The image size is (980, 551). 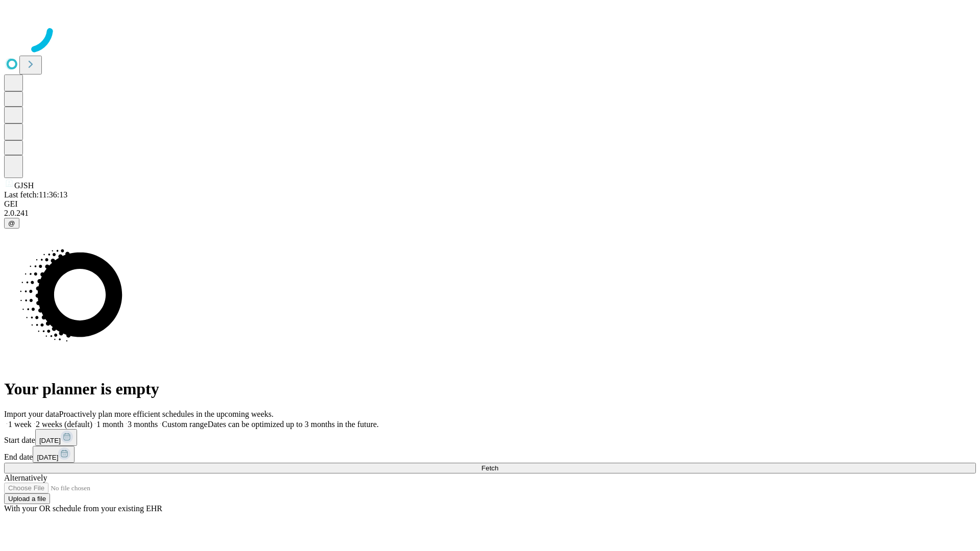 I want to click on span: Dates can be optimized up to 3 months in the future., so click(x=293, y=424).